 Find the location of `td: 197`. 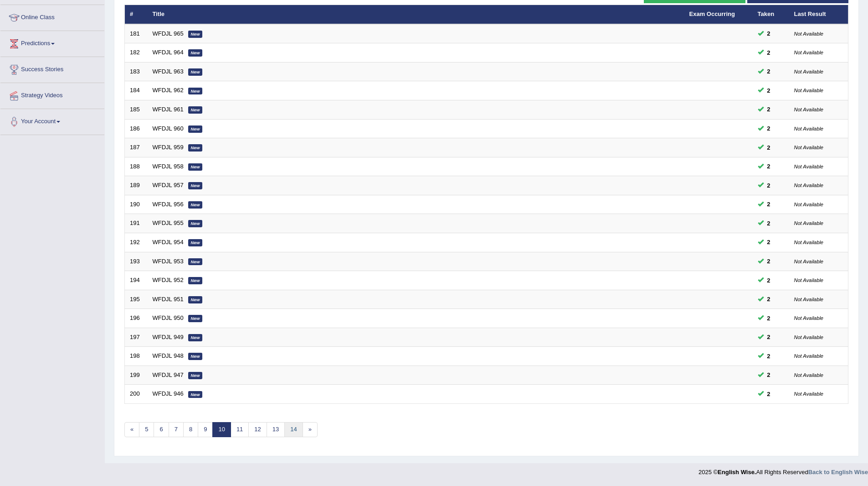

td: 197 is located at coordinates (136, 337).